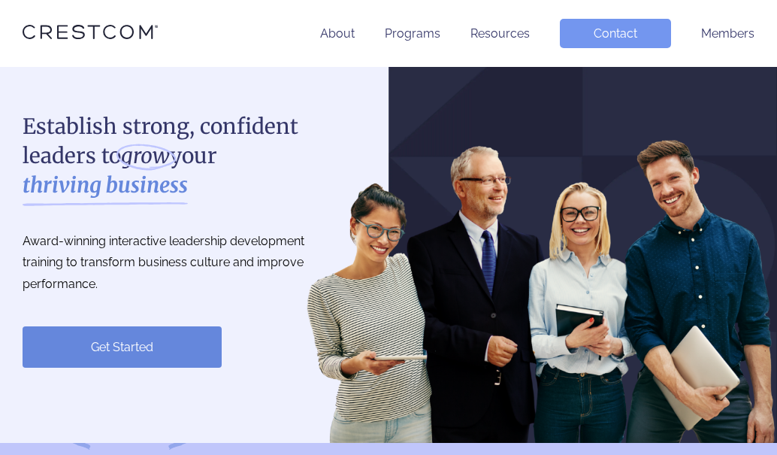  What do you see at coordinates (105, 185) in the screenshot?
I see `strong: thriving business` at bounding box center [105, 185].